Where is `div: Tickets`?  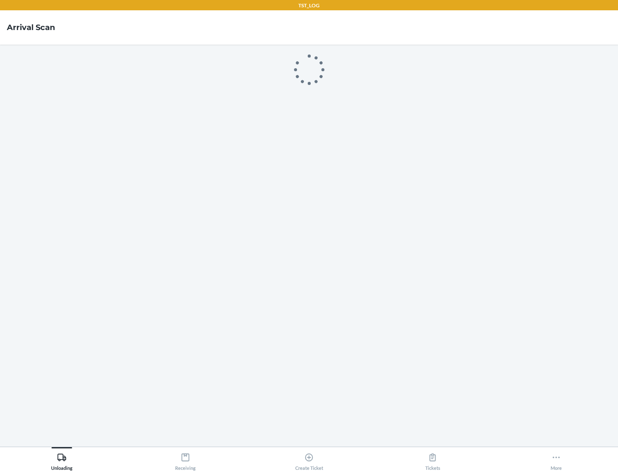 div: Tickets is located at coordinates (433, 460).